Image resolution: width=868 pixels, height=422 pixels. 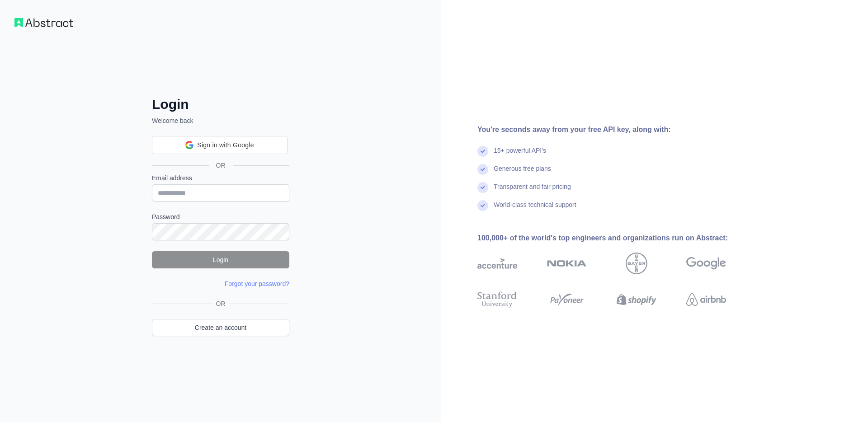 I want to click on img: payoneer, so click(x=567, y=300).